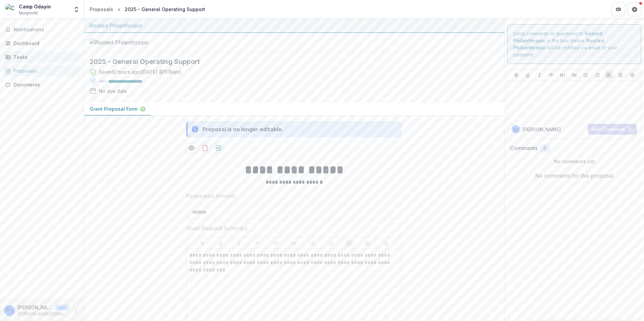  I want to click on h2: Comments, so click(524, 148).